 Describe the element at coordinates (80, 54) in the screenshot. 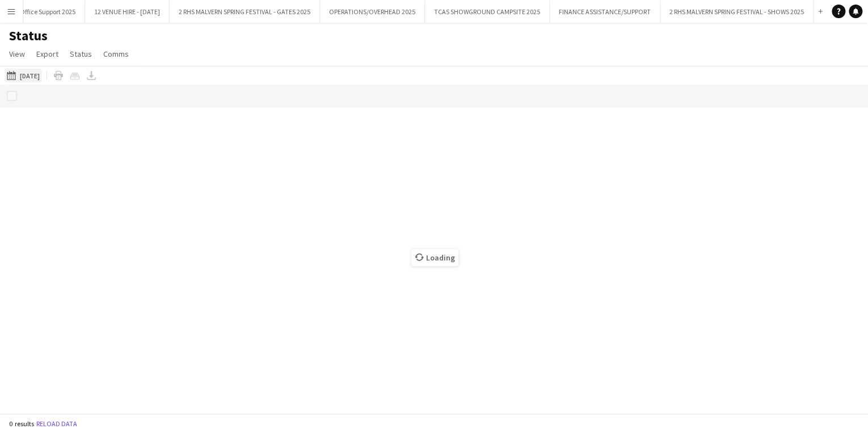

I see `span: Status` at that location.